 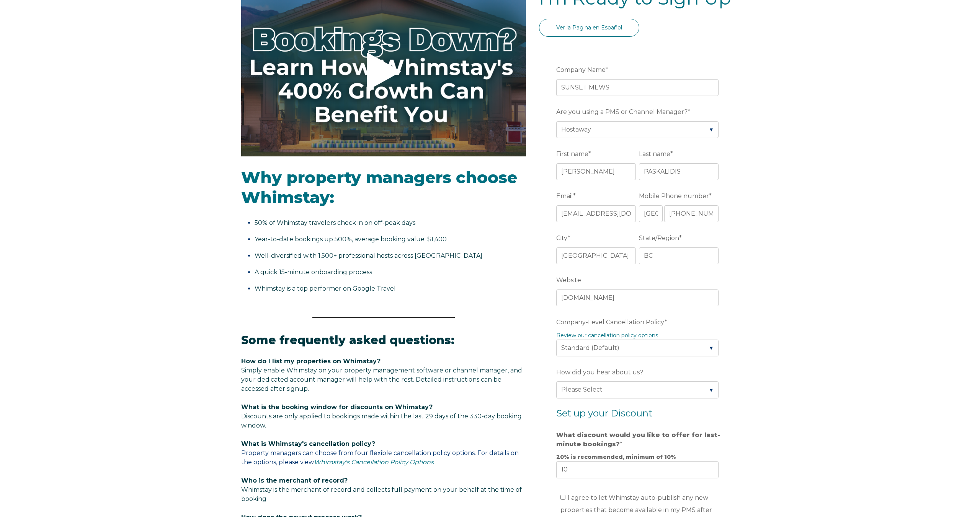 What do you see at coordinates (562, 238) in the screenshot?
I see `span: City` at bounding box center [562, 238].